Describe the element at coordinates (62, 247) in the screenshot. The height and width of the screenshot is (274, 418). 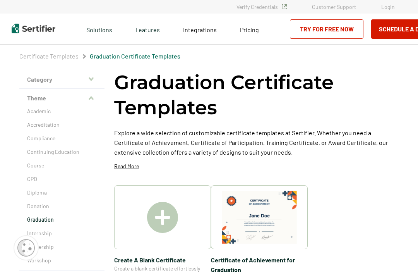
I see `p: Leadership` at that location.